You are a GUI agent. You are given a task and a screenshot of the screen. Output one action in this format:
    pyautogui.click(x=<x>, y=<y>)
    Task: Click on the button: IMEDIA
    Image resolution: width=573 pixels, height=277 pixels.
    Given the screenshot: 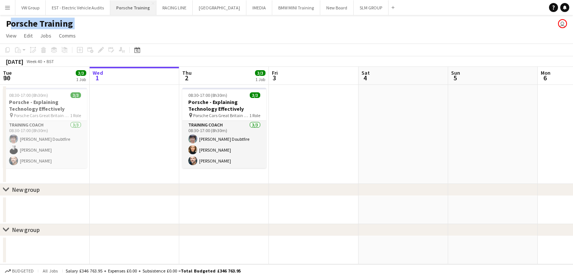 What is the action you would take?
    pyautogui.click(x=259, y=8)
    